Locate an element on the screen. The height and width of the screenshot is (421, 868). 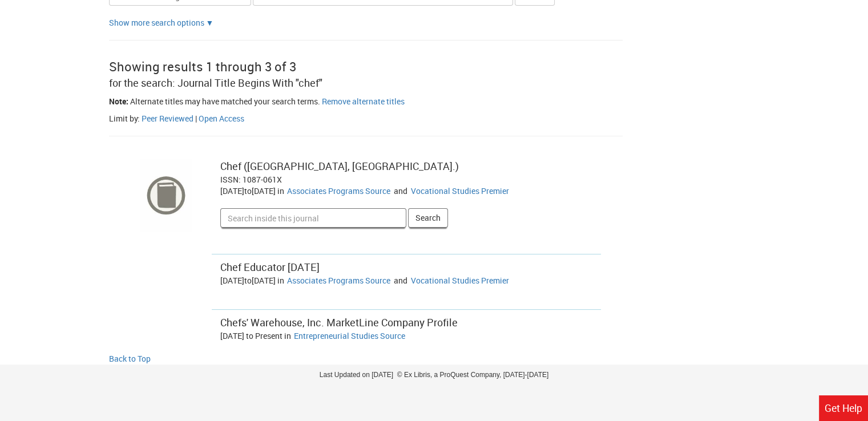
img: cover image for: Chef (Chicago, Ill.) is located at coordinates (166, 195).